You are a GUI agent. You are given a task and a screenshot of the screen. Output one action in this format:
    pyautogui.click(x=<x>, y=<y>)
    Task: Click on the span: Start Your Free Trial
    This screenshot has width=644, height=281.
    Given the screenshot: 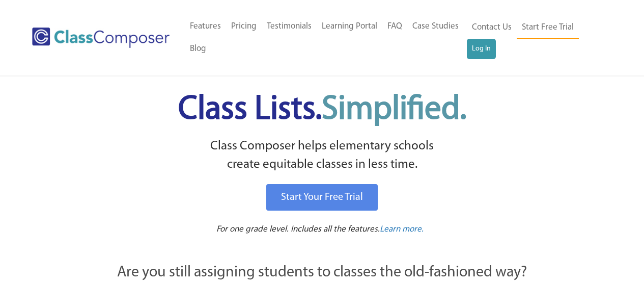 What is the action you would take?
    pyautogui.click(x=322, y=197)
    